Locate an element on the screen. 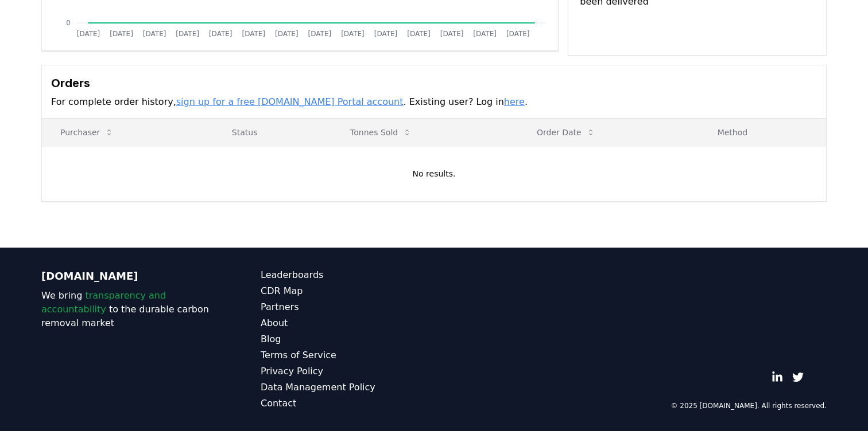 The width and height of the screenshot is (868, 431). a: Privacy Policy is located at coordinates (347, 372).